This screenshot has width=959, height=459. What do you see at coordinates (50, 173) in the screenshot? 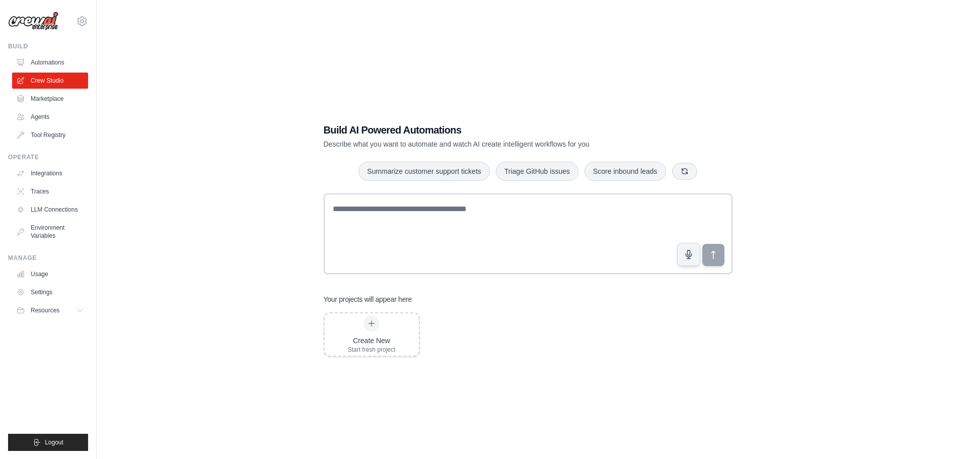
I see `a: Integrations` at bounding box center [50, 173].